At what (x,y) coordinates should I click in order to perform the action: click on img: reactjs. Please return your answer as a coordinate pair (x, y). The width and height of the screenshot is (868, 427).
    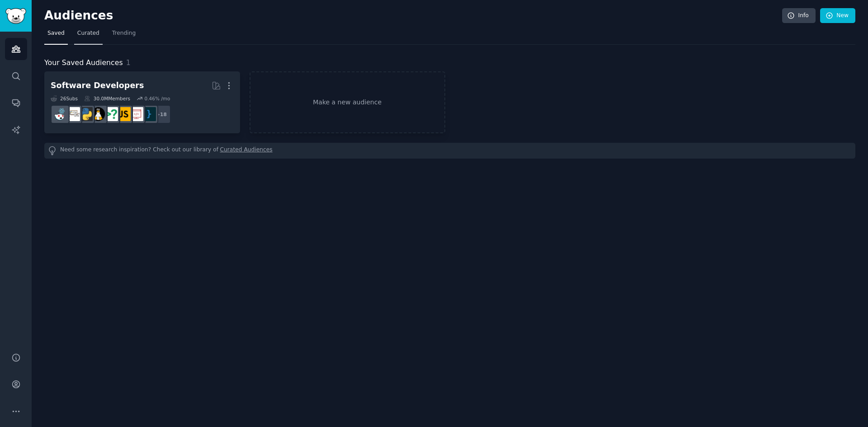
    Looking at the image, I should click on (60, 114).